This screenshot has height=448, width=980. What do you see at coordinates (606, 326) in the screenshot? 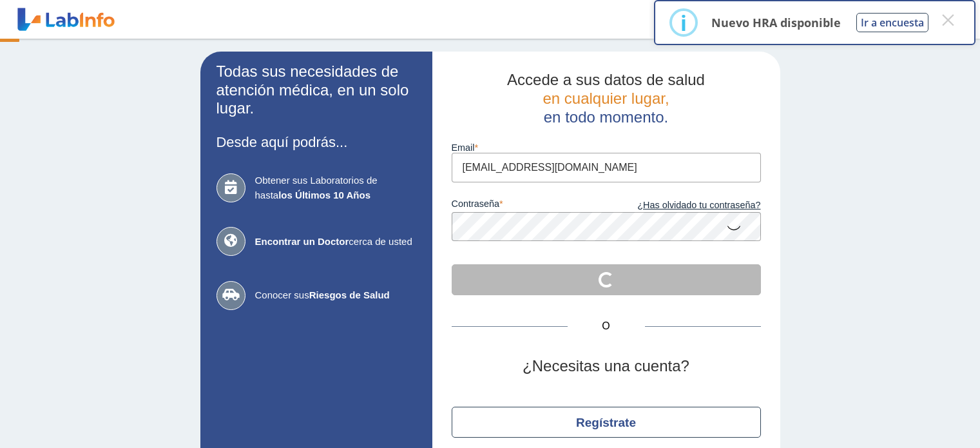
I see `span: O` at bounding box center [606, 326].